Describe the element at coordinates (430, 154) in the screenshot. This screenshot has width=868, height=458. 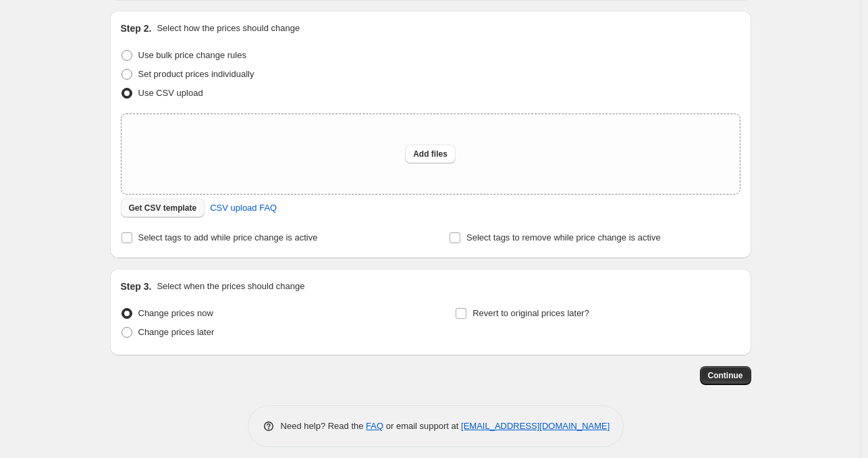
I see `span: Add files` at that location.